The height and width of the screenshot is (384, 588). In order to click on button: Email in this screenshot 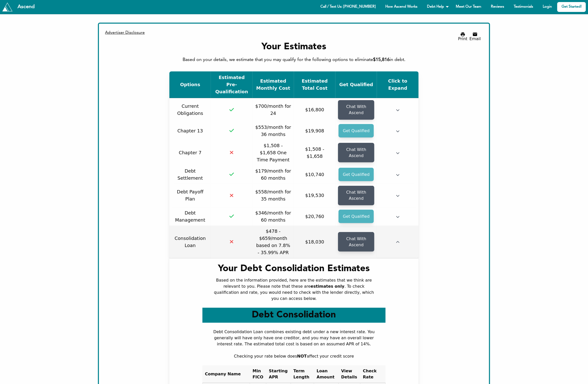, I will do `click(475, 36)`.